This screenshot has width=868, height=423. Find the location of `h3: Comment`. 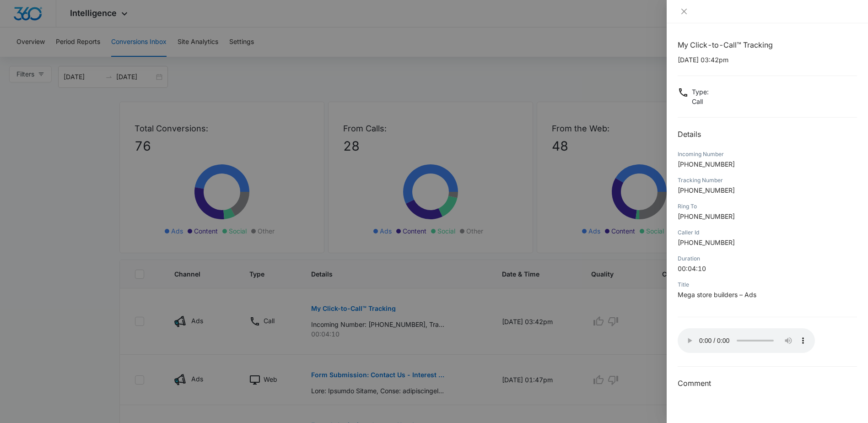

h3: Comment is located at coordinates (767, 383).